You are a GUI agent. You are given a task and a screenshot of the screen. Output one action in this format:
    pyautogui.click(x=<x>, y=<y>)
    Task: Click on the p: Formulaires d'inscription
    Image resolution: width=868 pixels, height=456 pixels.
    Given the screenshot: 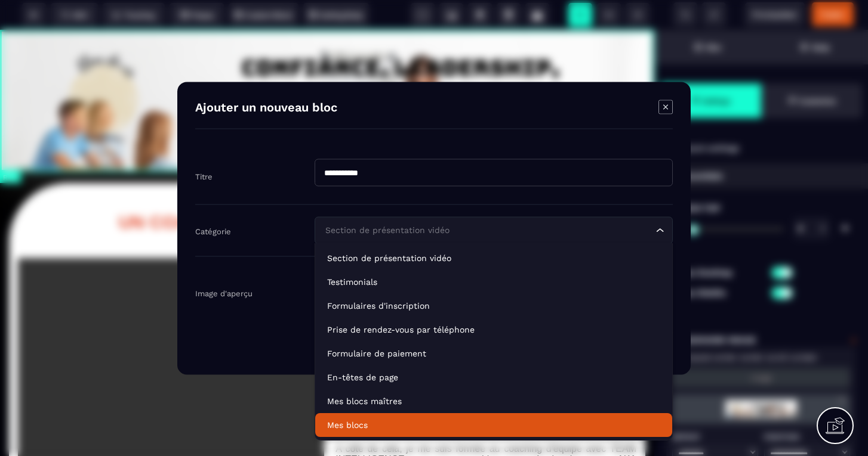 What is the action you would take?
    pyautogui.click(x=493, y=306)
    